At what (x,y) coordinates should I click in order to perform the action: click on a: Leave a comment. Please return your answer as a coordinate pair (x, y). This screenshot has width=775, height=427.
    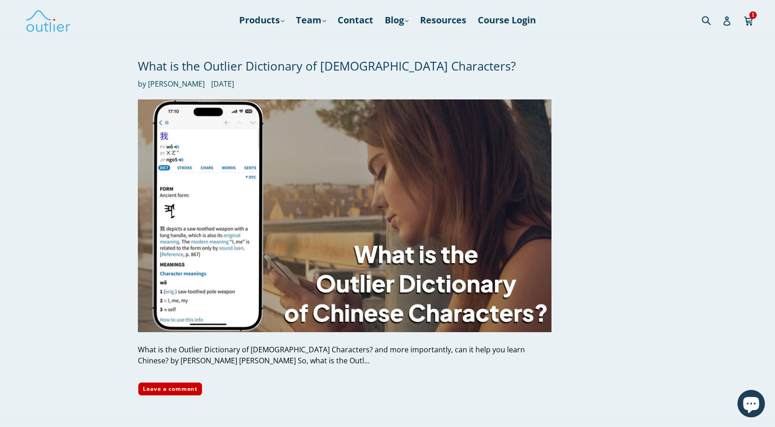
    Looking at the image, I should click on (170, 389).